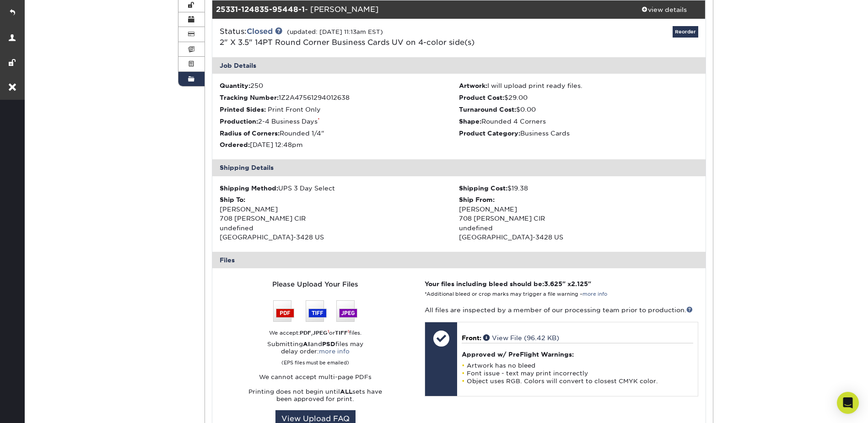 The width and height of the screenshot is (868, 423). Describe the element at coordinates (235, 86) in the screenshot. I see `strong: Quantity:` at that location.